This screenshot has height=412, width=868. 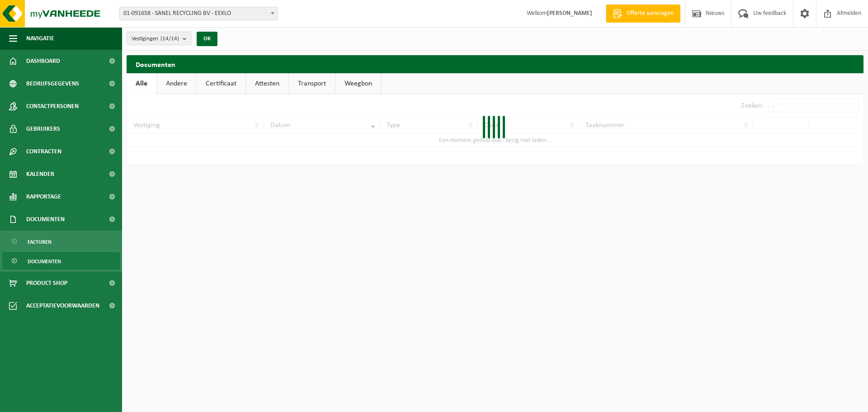 What do you see at coordinates (313, 84) in the screenshot?
I see `a: Transport` at bounding box center [313, 84].